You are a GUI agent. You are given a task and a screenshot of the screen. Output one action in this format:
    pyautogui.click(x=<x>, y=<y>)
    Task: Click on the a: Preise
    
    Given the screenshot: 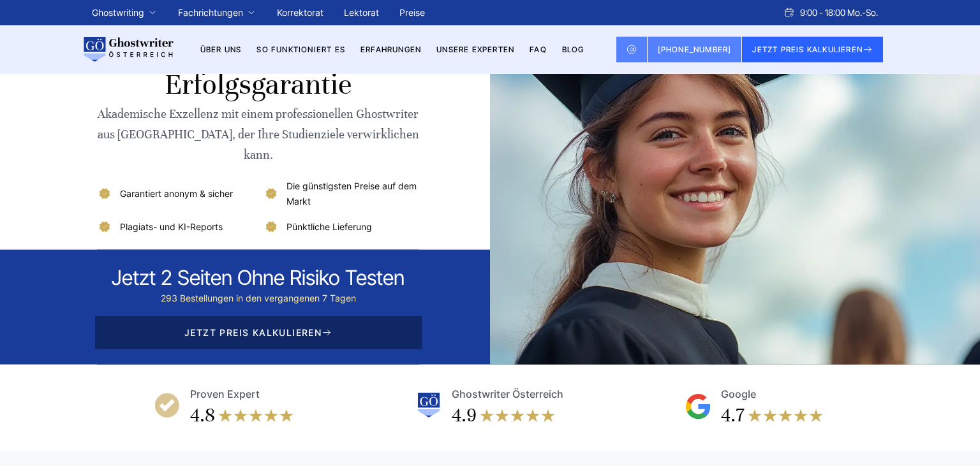 What is the action you would take?
    pyautogui.click(x=412, y=12)
    